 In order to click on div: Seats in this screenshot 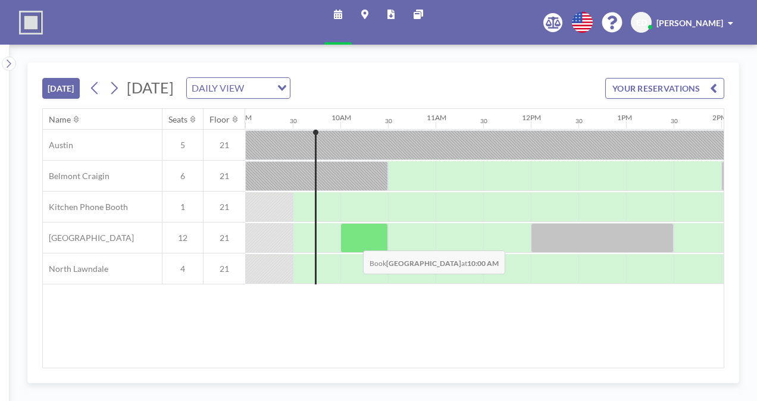, I will do `click(178, 120)`.